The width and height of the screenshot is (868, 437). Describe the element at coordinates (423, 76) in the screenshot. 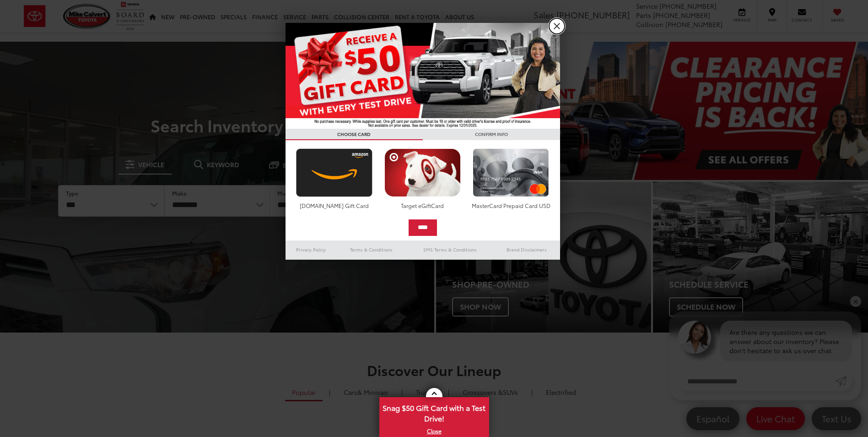

I see `img: 55838_top_625864.jpg` at that location.